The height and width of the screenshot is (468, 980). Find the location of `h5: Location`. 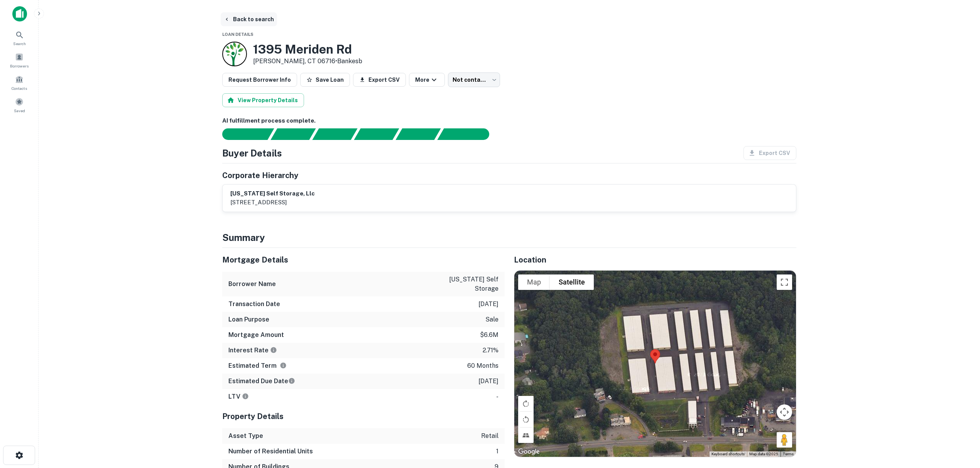

h5: Location is located at coordinates (656, 260).